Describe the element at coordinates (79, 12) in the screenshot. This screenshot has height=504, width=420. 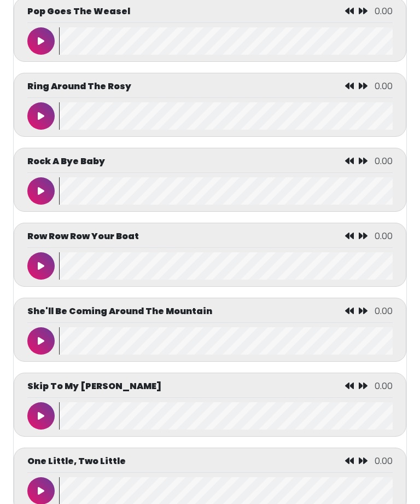
I see `p: Pop Goes The Weasel` at that location.